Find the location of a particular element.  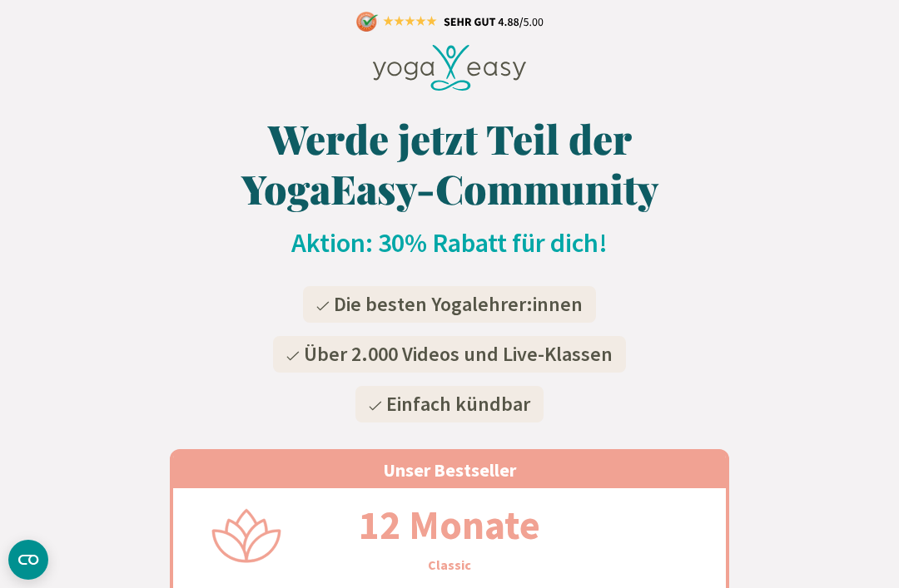

span: Einfach kündbar is located at coordinates (458, 403).